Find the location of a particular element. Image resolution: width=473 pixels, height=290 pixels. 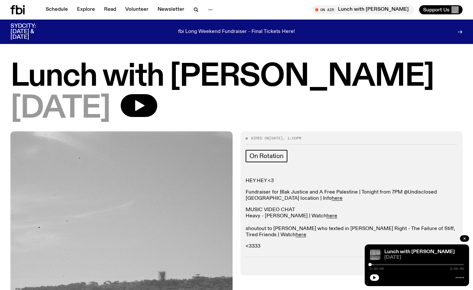

span: 0:00:06 is located at coordinates (377, 269).